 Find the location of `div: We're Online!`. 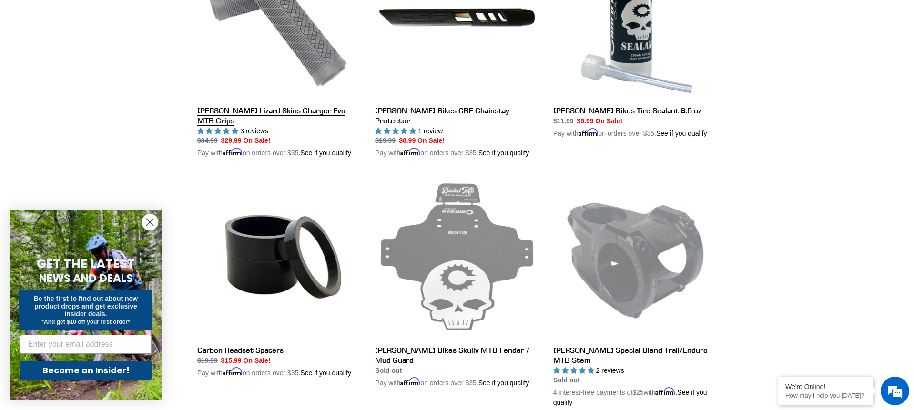

div: We're Online! is located at coordinates (826, 387).